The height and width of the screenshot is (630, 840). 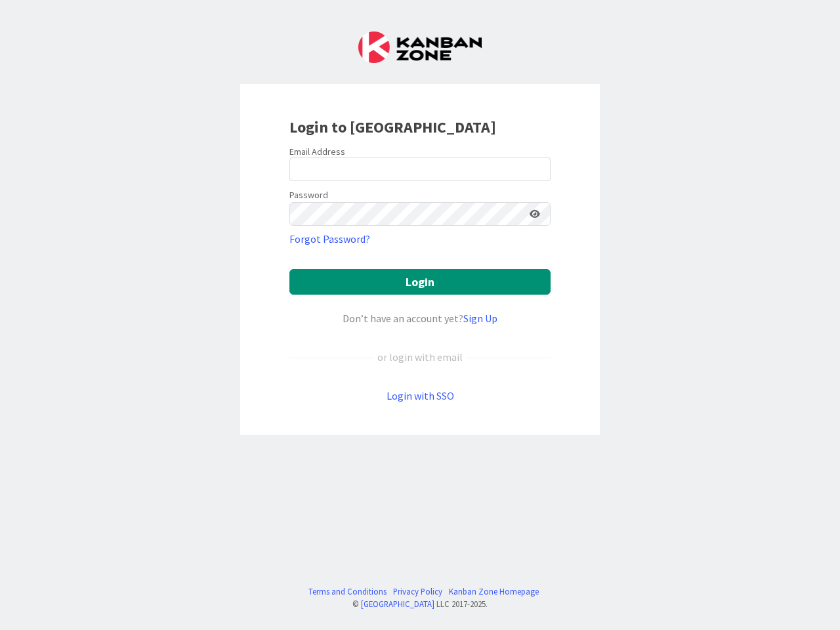 I want to click on div: Don’t have an account yet?, so click(x=420, y=318).